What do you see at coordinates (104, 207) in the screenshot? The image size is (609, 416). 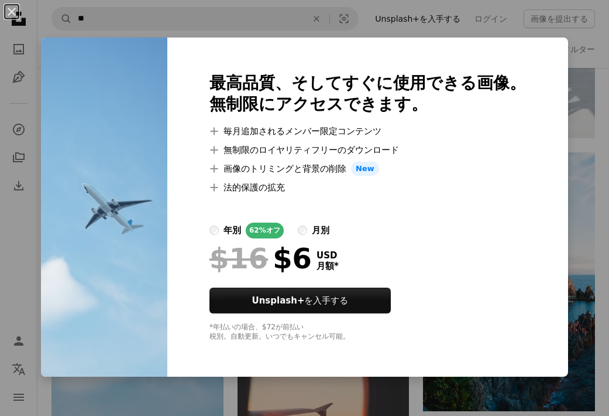 I see `img: premium_photo-1679830513869-cd3648acb1db` at bounding box center [104, 207].